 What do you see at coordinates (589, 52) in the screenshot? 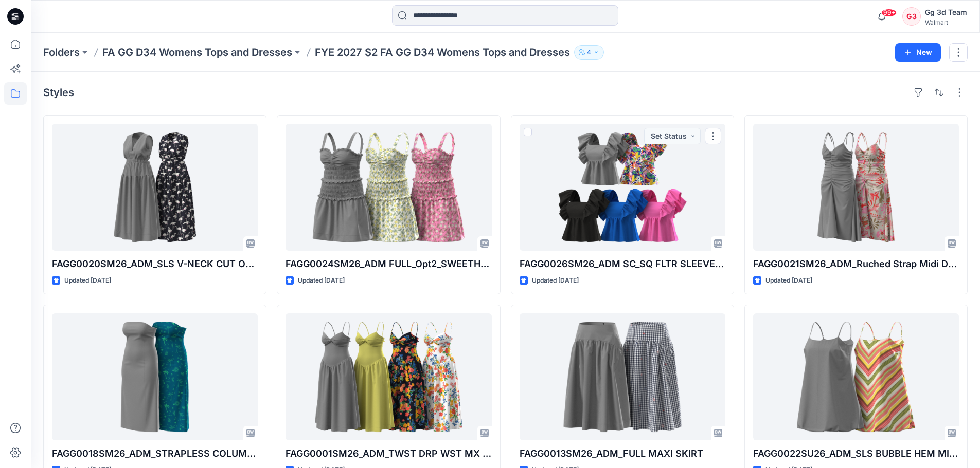
I see `p: 4` at bounding box center [589, 52].